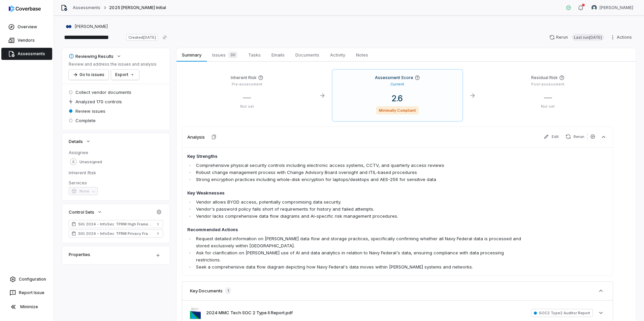  Describe the element at coordinates (397, 84) in the screenshot. I see `p: Current` at that location.